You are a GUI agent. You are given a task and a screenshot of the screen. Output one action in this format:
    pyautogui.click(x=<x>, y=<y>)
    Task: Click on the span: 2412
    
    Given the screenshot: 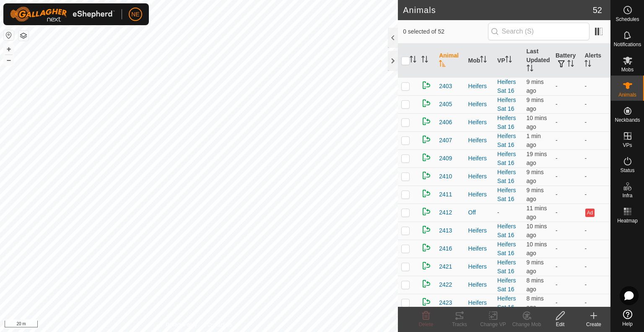 What is the action you would take?
    pyautogui.click(x=445, y=212)
    